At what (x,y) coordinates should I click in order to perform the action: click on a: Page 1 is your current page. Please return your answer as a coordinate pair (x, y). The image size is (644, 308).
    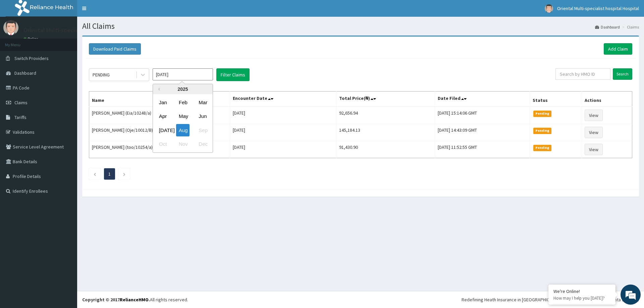
    Looking at the image, I should click on (109, 174).